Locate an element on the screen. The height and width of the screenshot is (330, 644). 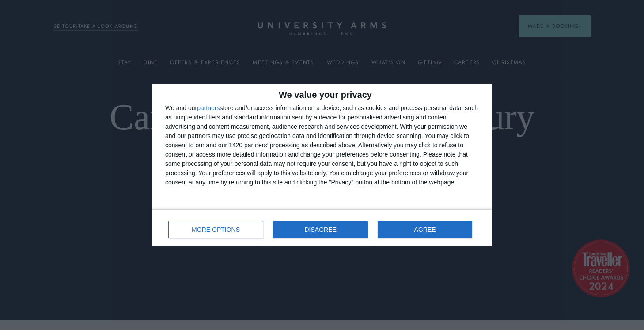
button: AGREE is located at coordinates (425, 229).